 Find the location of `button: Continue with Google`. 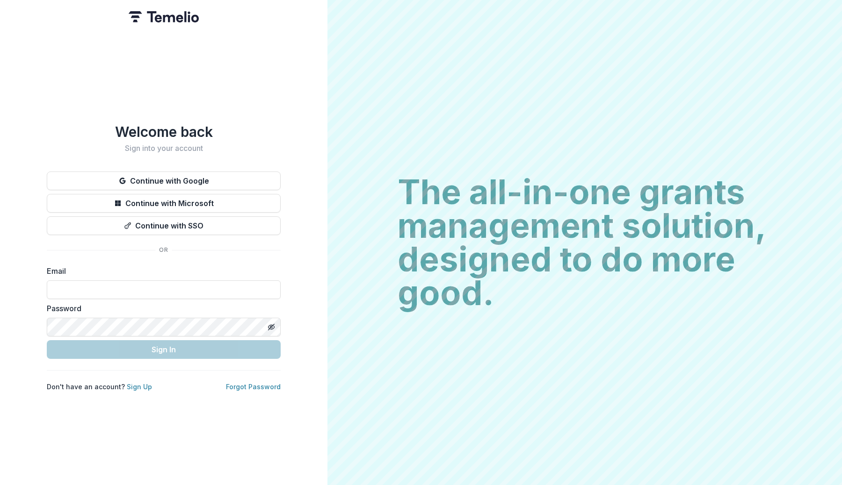

button: Continue with Google is located at coordinates (164, 181).